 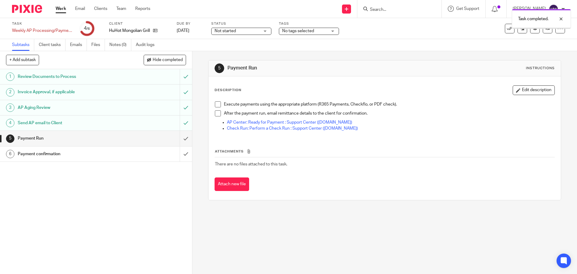 I want to click on p: After the payment run, email remittance details to the client for confirmation., so click(x=389, y=113).